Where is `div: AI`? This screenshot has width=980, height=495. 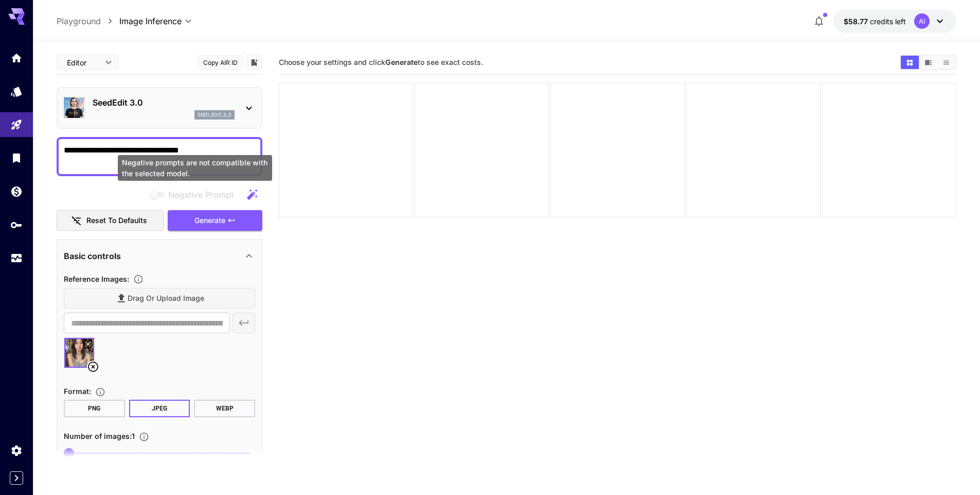
div: AI is located at coordinates (922, 21).